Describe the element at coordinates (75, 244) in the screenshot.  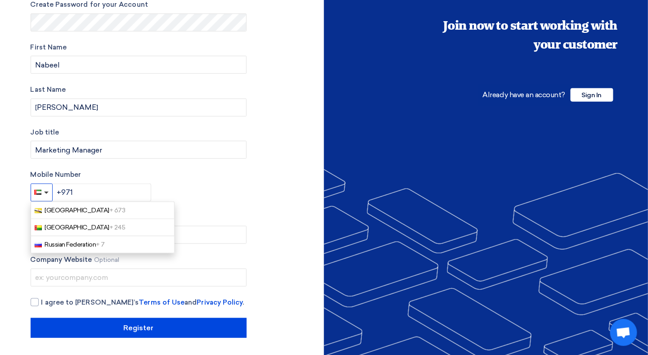
I see `span: Russian Federation` at that location.